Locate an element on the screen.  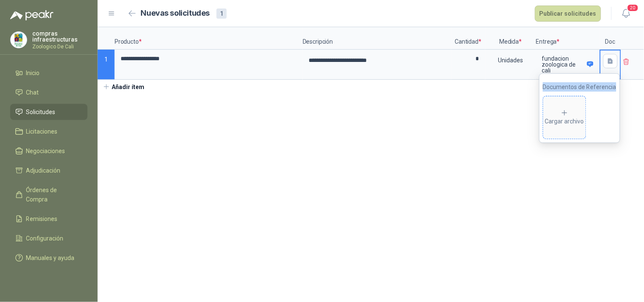
div: Unidades is located at coordinates (511, 60).